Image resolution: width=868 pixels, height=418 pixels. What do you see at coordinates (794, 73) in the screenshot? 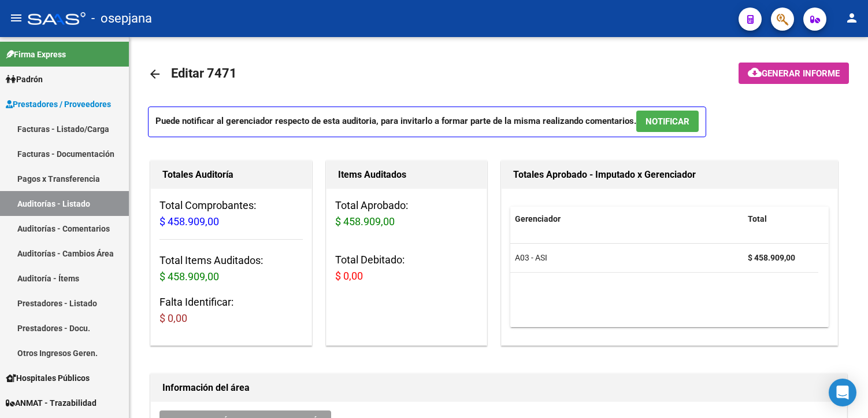
I see `button: Generar informe` at bounding box center [794, 73].